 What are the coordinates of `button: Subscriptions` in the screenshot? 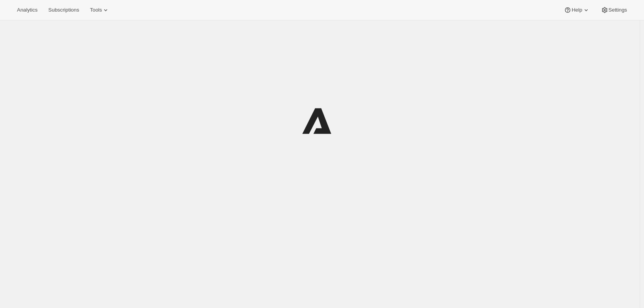 It's located at (64, 10).